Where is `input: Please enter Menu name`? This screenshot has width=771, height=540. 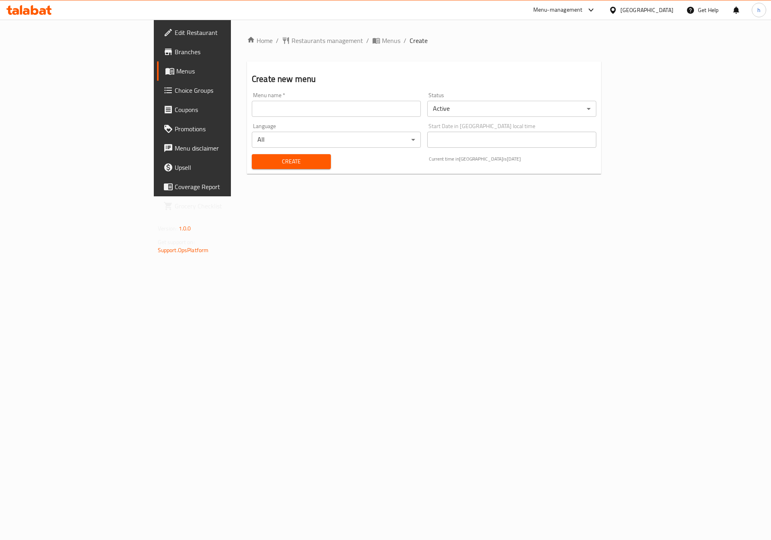
input: Please enter Menu name is located at coordinates (336, 109).